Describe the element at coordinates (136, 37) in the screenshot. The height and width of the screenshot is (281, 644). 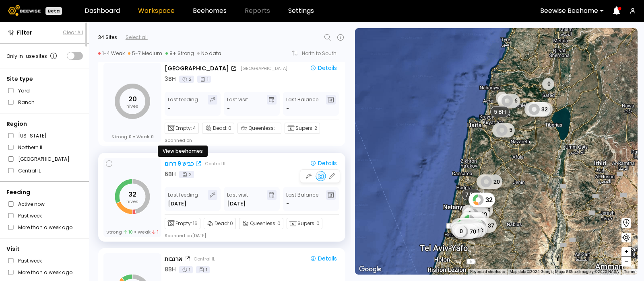
I see `div: Select all` at that location.